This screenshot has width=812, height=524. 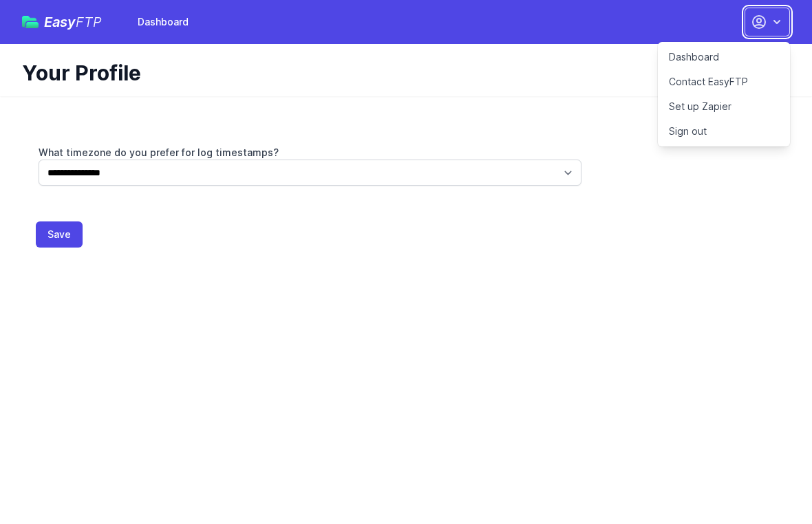 I want to click on a: Set up Zapier, so click(x=723, y=106).